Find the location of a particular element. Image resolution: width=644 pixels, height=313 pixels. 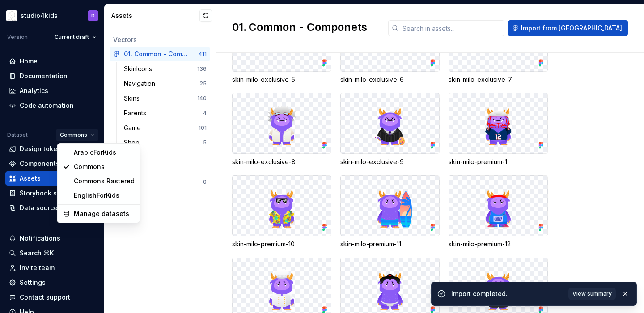

div: Commons Rastered is located at coordinates (104, 181).